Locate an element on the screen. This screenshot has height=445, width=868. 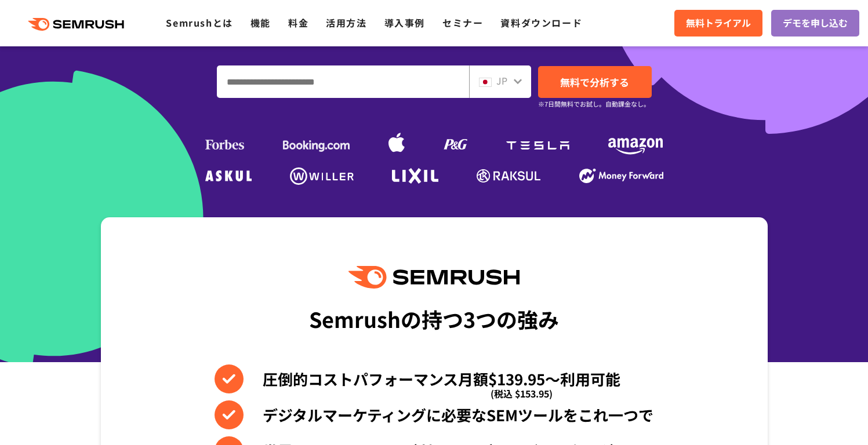
a: デモを申し込む is located at coordinates (815, 23).